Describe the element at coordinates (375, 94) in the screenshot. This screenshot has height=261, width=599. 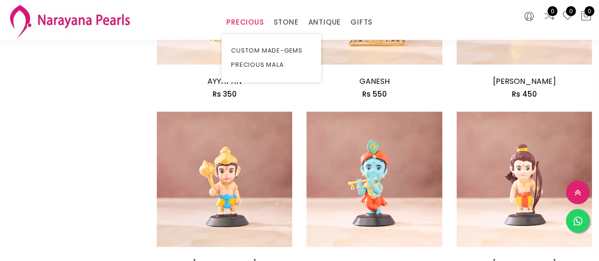
I see `span: Rs 550` at that location.